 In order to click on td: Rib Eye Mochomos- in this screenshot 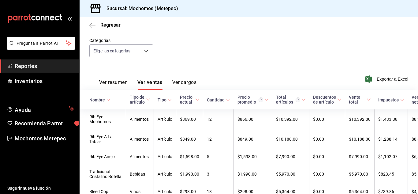, I will do `click(103, 119)`.